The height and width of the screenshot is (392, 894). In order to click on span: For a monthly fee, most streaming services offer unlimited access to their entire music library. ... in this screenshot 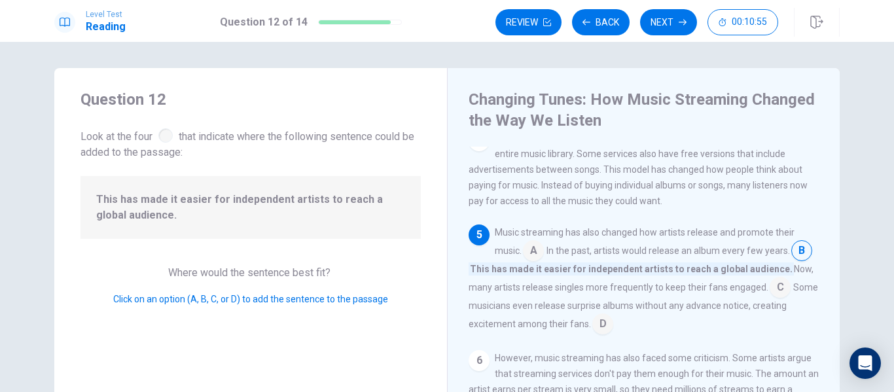, I will do `click(638, 169)`.